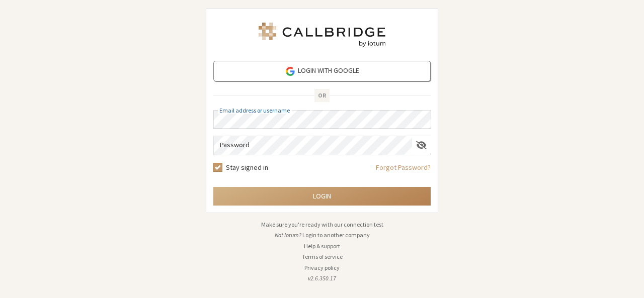  I want to click on a: Privacy policy, so click(322, 268).